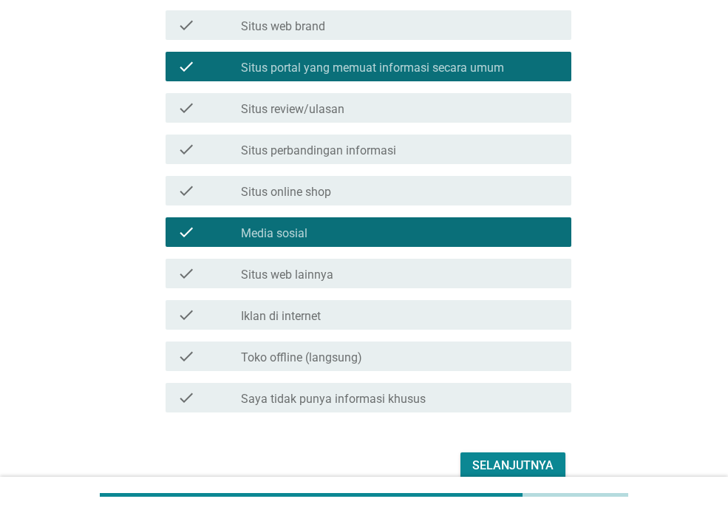 This screenshot has width=728, height=513. I want to click on label: Situs review/ulasan, so click(293, 109).